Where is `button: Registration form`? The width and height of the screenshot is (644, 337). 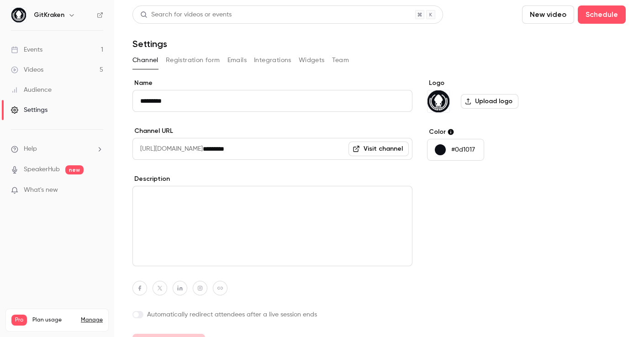 button: Registration form is located at coordinates (193, 61).